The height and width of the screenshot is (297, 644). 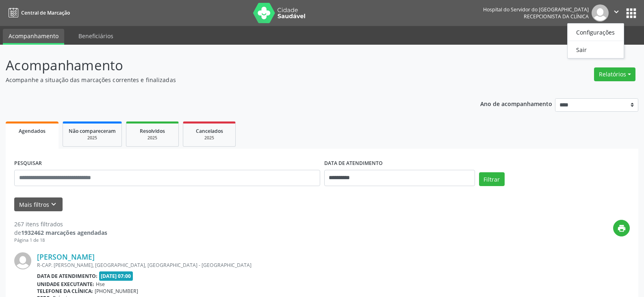 What do you see at coordinates (64, 232) in the screenshot?
I see `strong: 1932462 marcações agendadas` at bounding box center [64, 232].